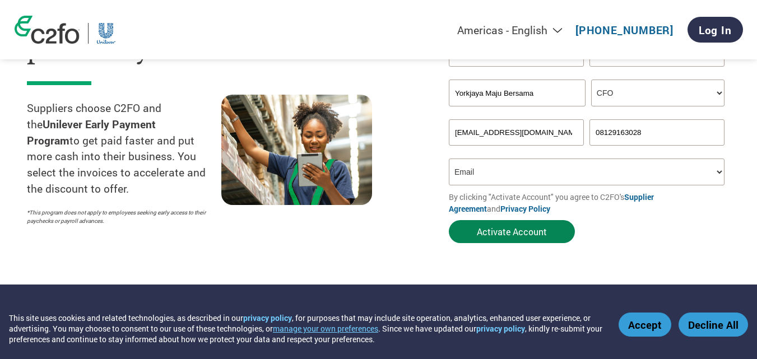  What do you see at coordinates (590, 203) in the screenshot?
I see `p: By clicking "Activate Account" you agree to C2FO's and` at bounding box center [590, 203].